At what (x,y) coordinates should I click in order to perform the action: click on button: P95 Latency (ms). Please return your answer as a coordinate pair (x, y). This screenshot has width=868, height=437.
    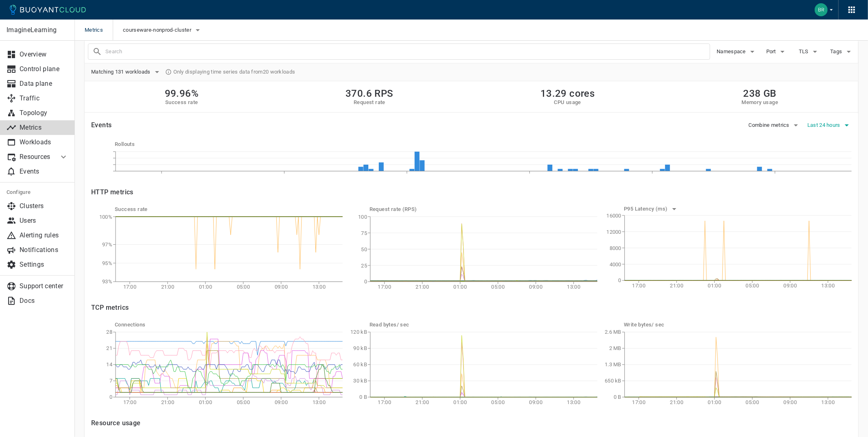
    Looking at the image, I should click on (651, 209).